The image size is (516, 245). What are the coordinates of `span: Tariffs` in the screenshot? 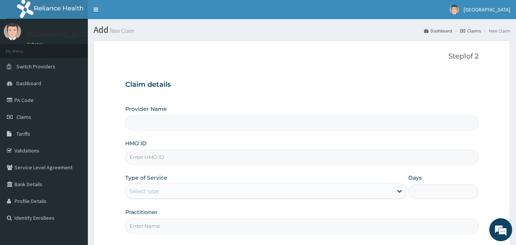 It's located at (23, 134).